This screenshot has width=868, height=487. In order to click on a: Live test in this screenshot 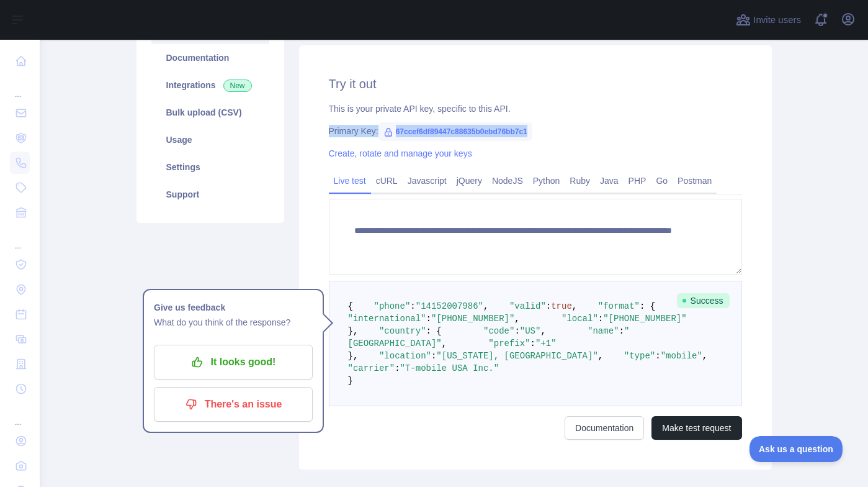, I will do `click(350, 181)`.